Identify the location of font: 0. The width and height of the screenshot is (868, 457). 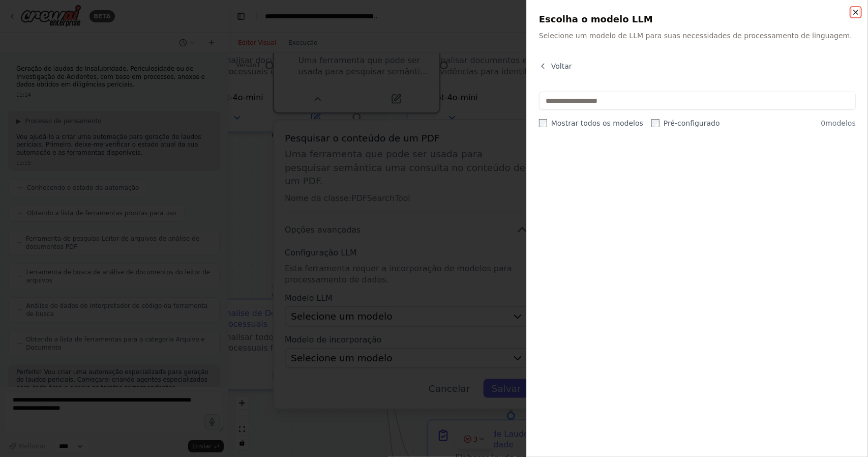
(823, 123).